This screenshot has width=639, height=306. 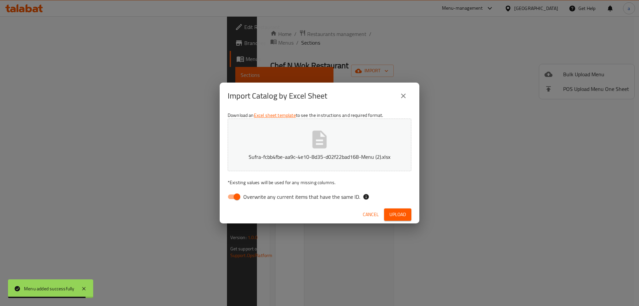 What do you see at coordinates (302, 197) in the screenshot?
I see `span: Overwrite any current items that have the same ID.` at bounding box center [302, 197].